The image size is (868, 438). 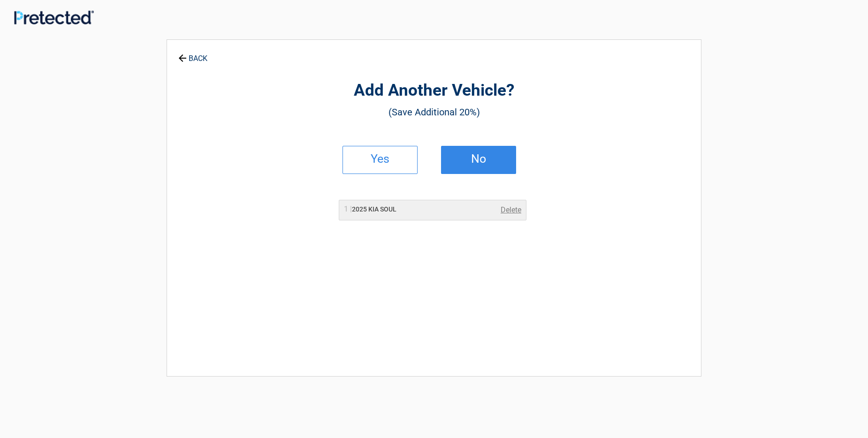 What do you see at coordinates (370, 209) in the screenshot?
I see `h2: 2025 KIA SOUL` at bounding box center [370, 209].